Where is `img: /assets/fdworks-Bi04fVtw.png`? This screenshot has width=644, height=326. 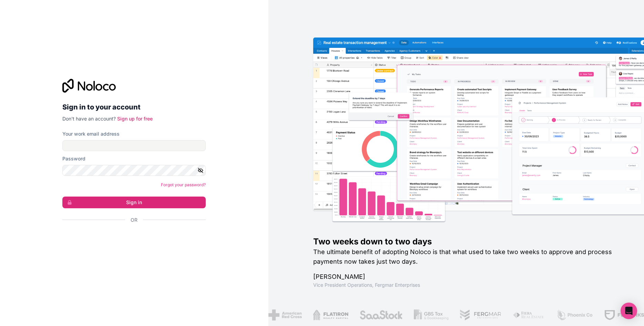
img: /assets/fdworks-Bi04fVtw.png is located at coordinates (623, 315).